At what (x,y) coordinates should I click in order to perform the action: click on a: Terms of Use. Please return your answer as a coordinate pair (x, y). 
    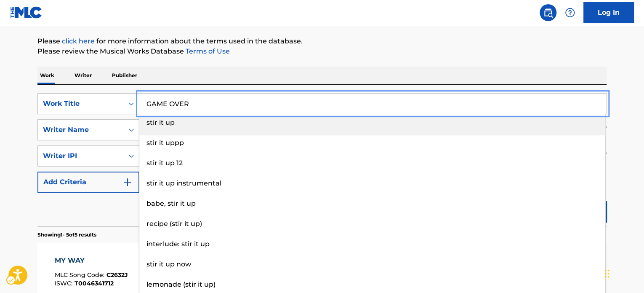
    Looking at the image, I should click on (206, 51).